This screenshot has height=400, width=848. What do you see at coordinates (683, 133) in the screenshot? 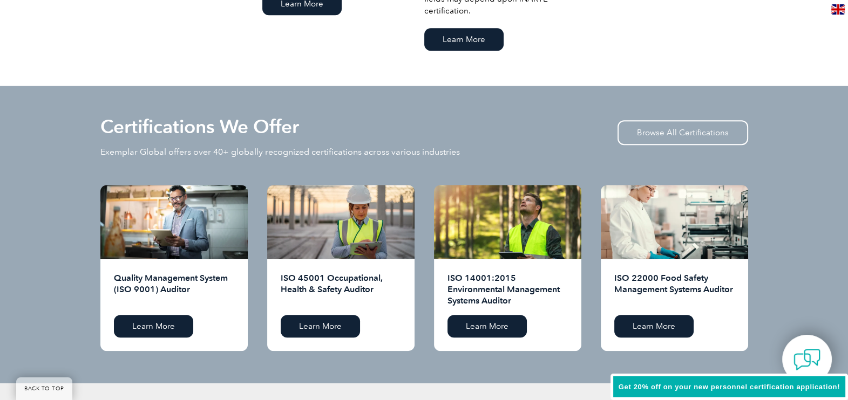
I see `a: Browse All Certifications` at bounding box center [683, 133].